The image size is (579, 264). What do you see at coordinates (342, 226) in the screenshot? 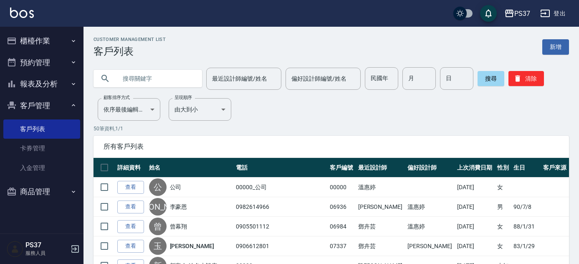
I see `td: 06984` at bounding box center [342, 226].